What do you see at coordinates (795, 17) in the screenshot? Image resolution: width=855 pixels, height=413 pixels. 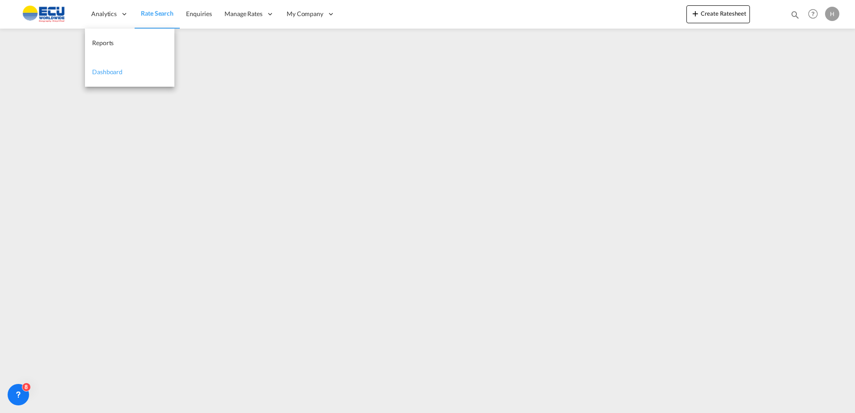 I see `div: icon-magnify` at bounding box center [795, 17].